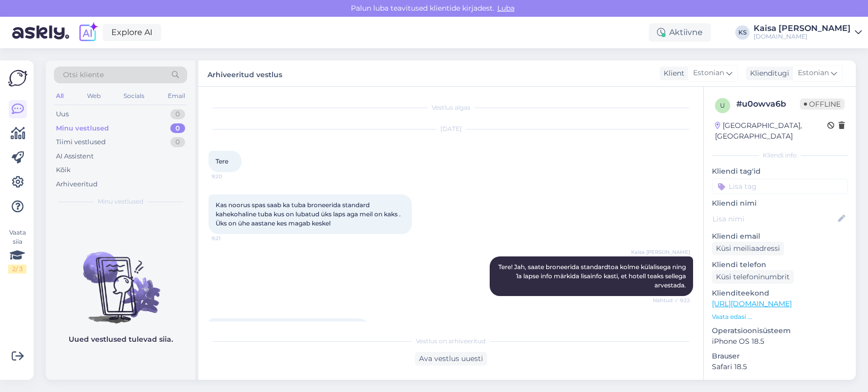  Describe the element at coordinates (780, 236) in the screenshot. I see `p: Kliendi email` at that location.